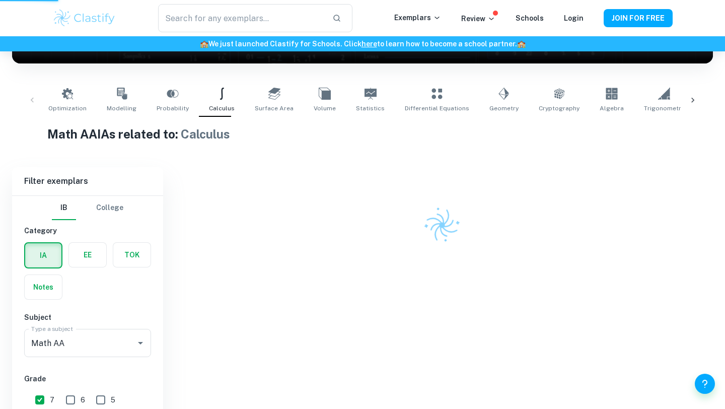  What do you see at coordinates (67, 108) in the screenshot?
I see `span: Optimization` at bounding box center [67, 108].